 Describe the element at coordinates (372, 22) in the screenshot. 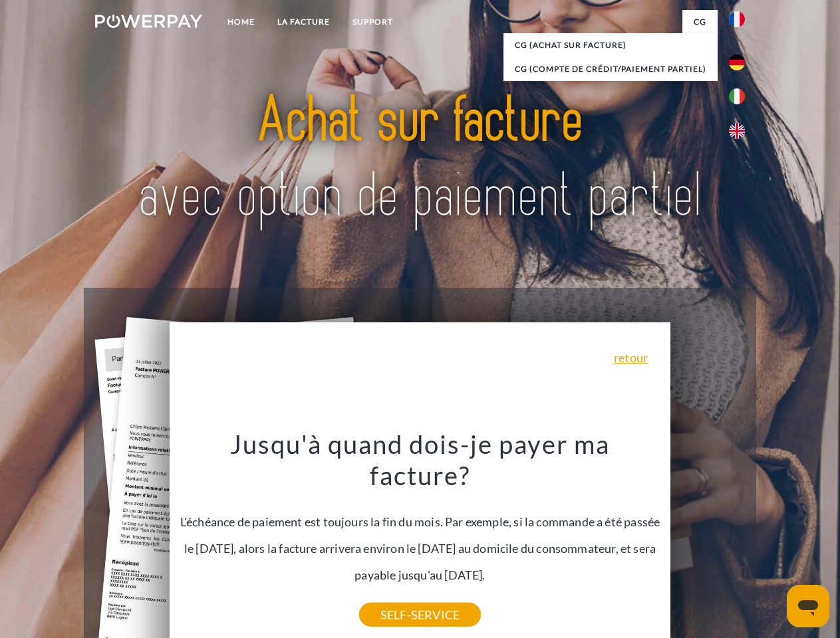

I see `a: Support` at that location.